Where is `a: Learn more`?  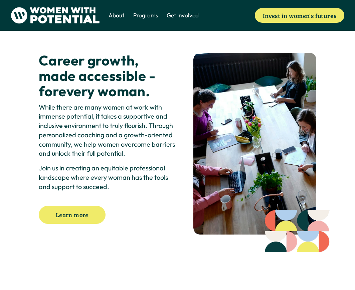
a: Learn more is located at coordinates (72, 215).